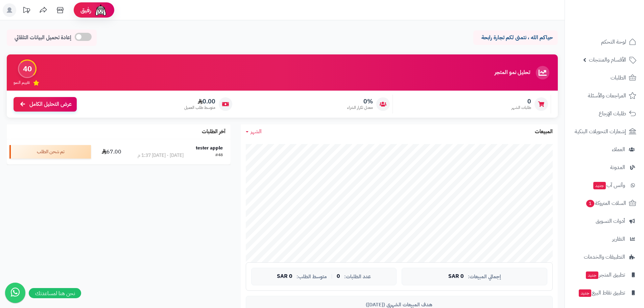 The width and height of the screenshot is (644, 308). What do you see at coordinates (544, 132) in the screenshot?
I see `h3: المبيعات` at bounding box center [544, 132].